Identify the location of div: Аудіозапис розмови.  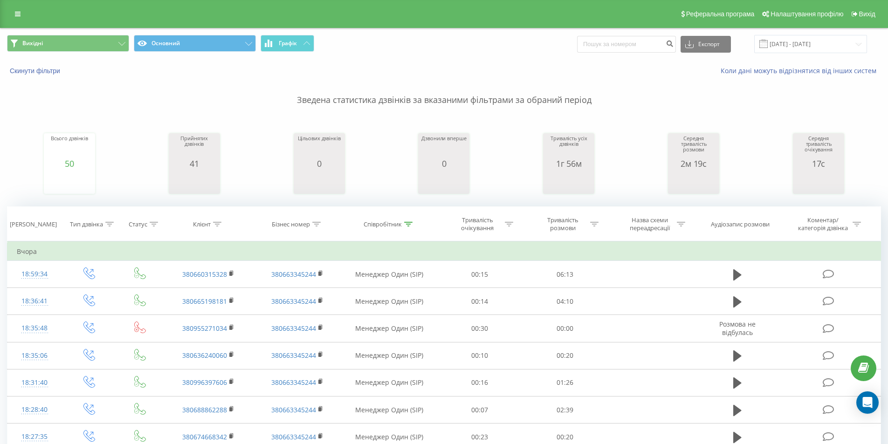
(741, 224).